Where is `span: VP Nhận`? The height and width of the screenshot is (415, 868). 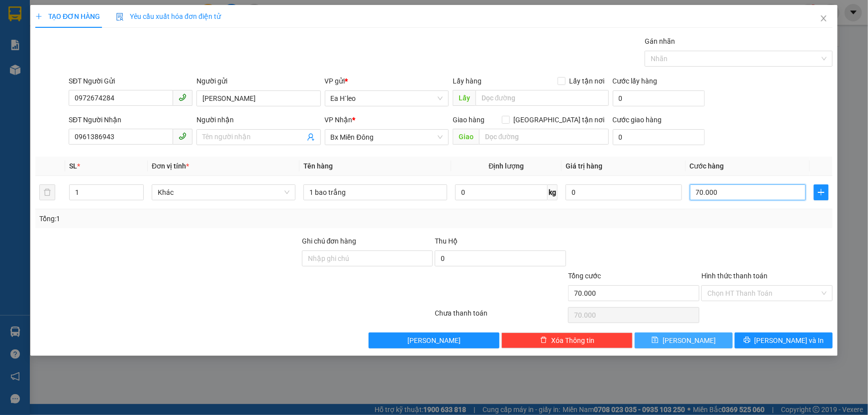
span: VP Nhận is located at coordinates (339, 120).